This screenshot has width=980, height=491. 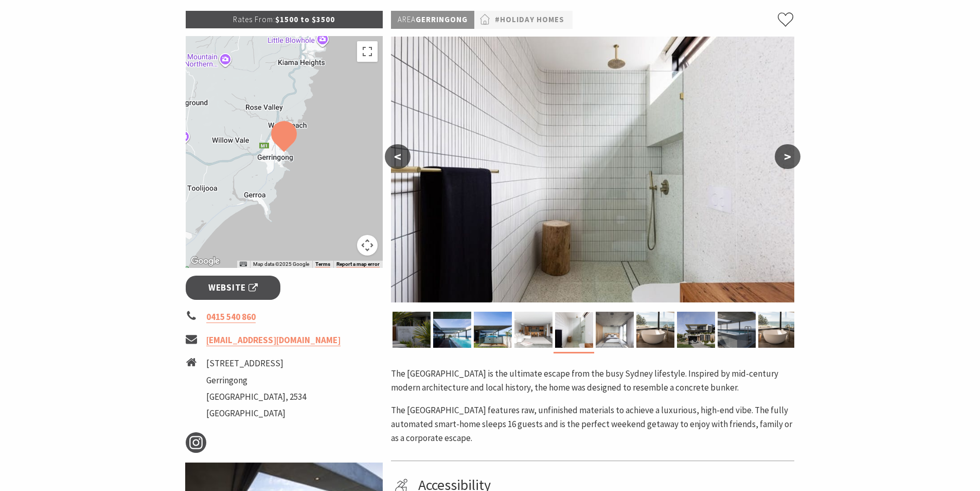 I want to click on button: Keyboard shortcuts, so click(x=243, y=264).